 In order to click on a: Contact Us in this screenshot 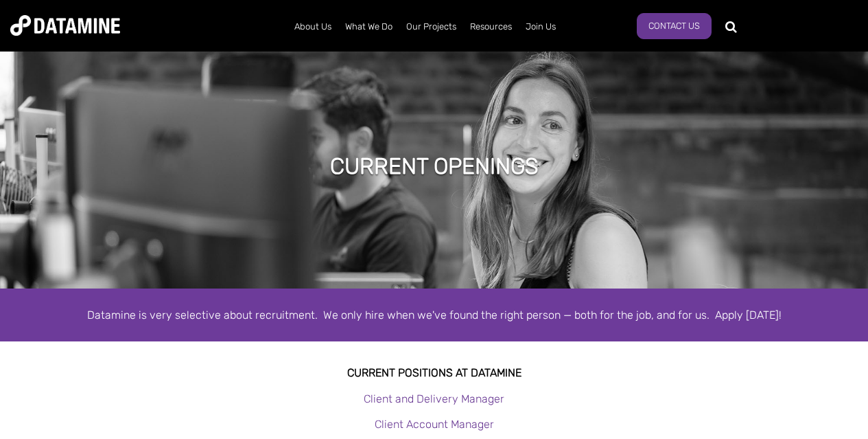, I will do `click(674, 26)`.